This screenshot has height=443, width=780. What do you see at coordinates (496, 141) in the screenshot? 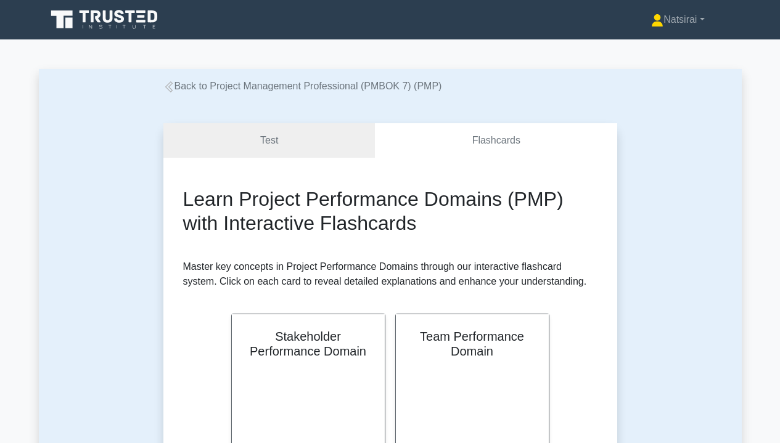
I see `a: Flashcards` at bounding box center [496, 141].